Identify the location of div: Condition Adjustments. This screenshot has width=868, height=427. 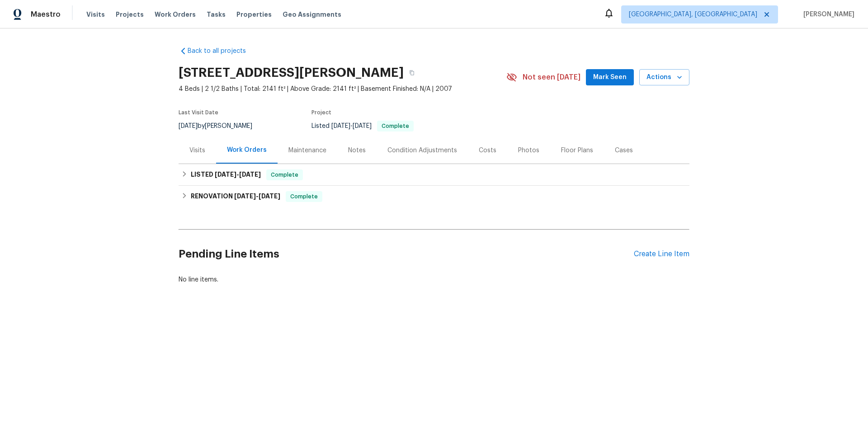
(422, 150).